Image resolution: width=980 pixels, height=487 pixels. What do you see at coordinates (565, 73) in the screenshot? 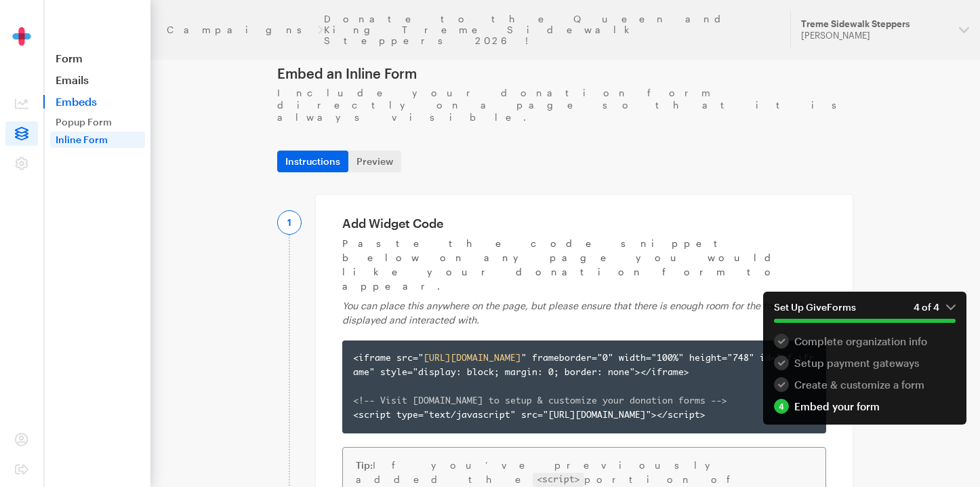
I see `h1: Embed an Inline Form` at bounding box center [565, 73].